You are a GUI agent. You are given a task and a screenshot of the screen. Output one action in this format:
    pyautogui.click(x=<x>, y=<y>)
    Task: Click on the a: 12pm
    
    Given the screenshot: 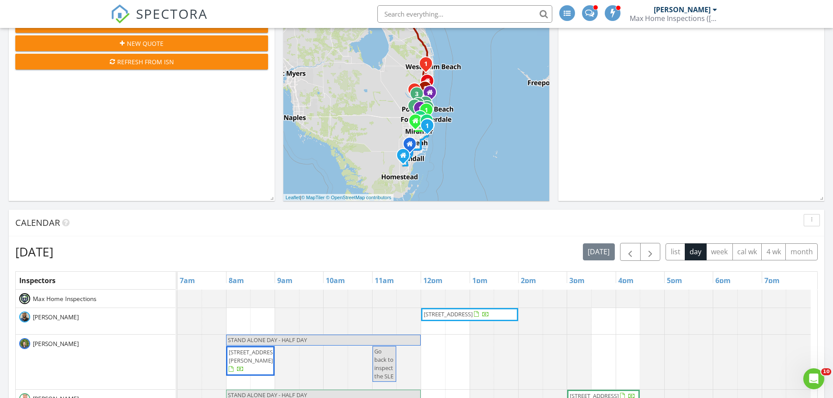 What is the action you would take?
    pyautogui.click(x=433, y=281)
    